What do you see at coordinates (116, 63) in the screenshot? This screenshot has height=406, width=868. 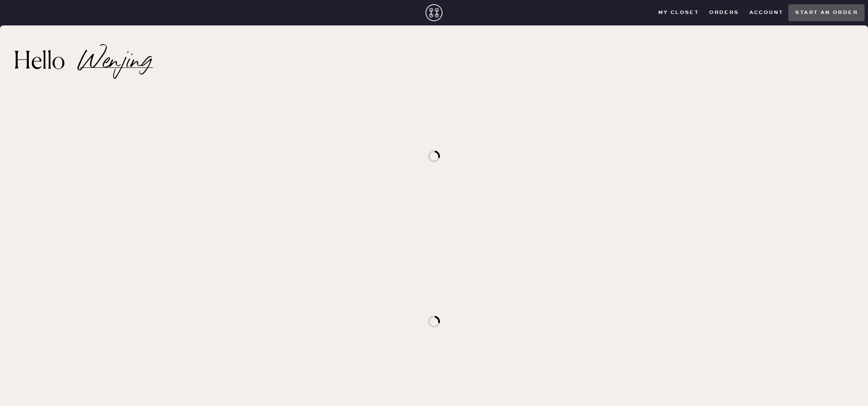 I see `h2: Wenjing` at bounding box center [116, 63].